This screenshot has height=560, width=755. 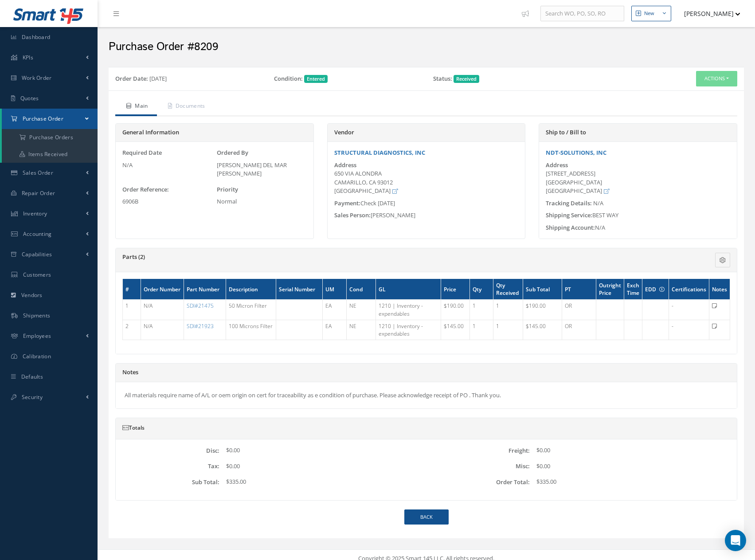 I want to click on input: Search WO, PO, SO, RO, so click(x=582, y=14).